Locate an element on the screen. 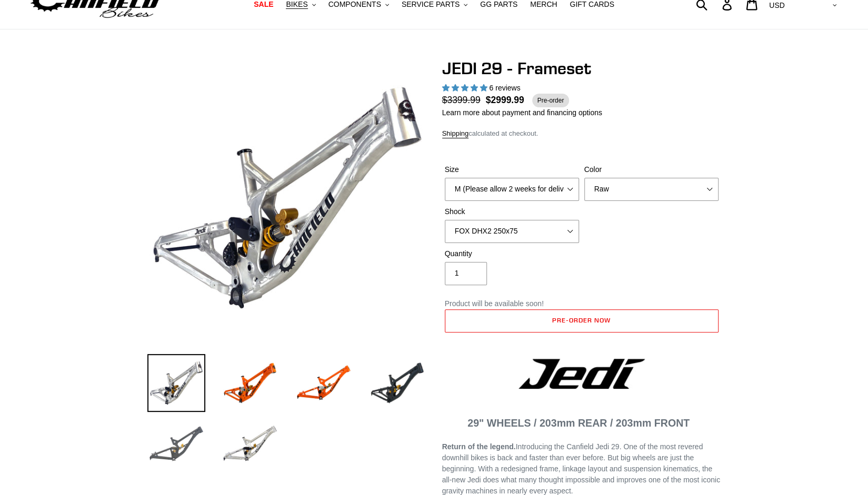  span: $3399.99 is located at coordinates (464, 100).